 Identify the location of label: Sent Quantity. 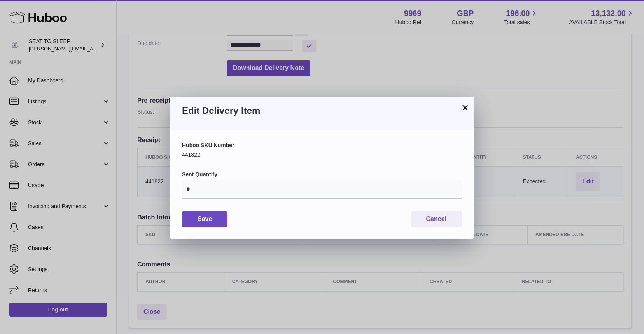
(322, 175).